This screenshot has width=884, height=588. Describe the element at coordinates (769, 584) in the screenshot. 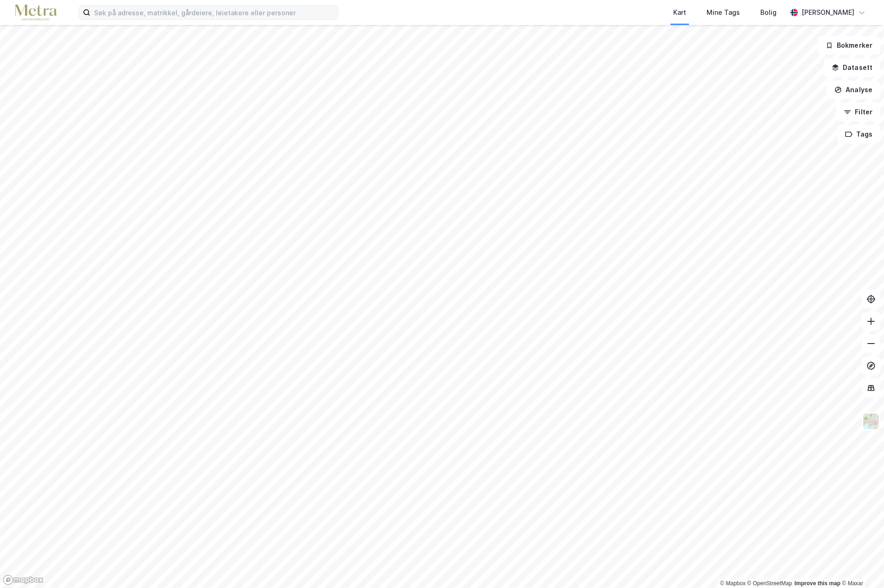

I see `a: OpenStreetMap` at that location.